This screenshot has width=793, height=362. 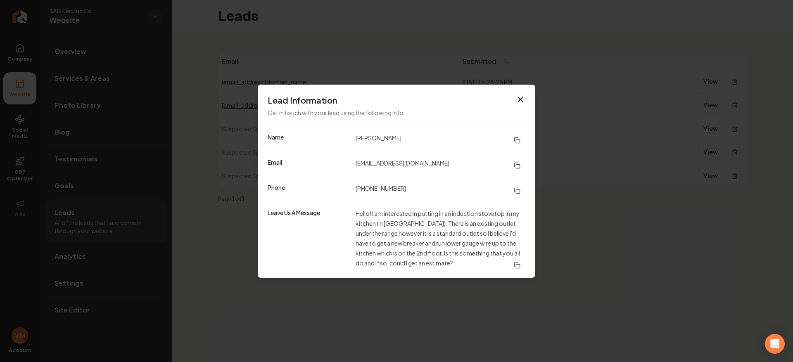 I want to click on h3: Lead Information, so click(x=396, y=100).